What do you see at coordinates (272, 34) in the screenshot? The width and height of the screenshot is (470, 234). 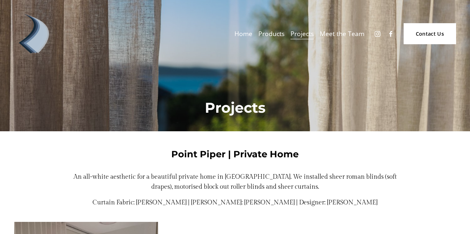 I see `a: folder dropdown` at bounding box center [272, 34].